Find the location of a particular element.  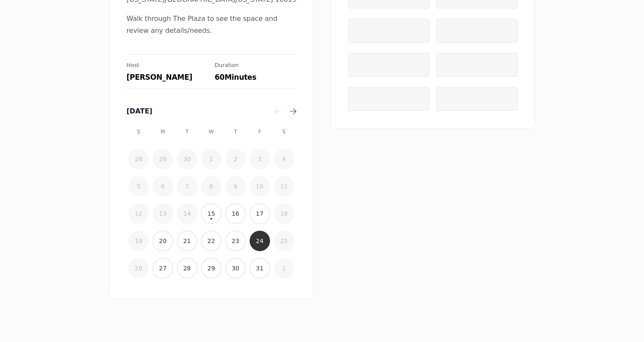

time: 18 is located at coordinates (284, 213).